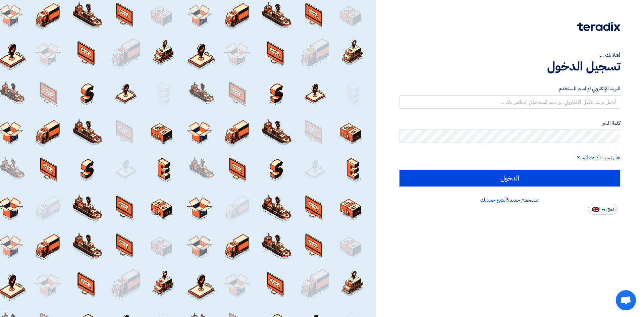 This screenshot has height=317, width=644. What do you see at coordinates (493, 200) in the screenshot?
I see `a: أنشئ حسابك` at bounding box center [493, 200].